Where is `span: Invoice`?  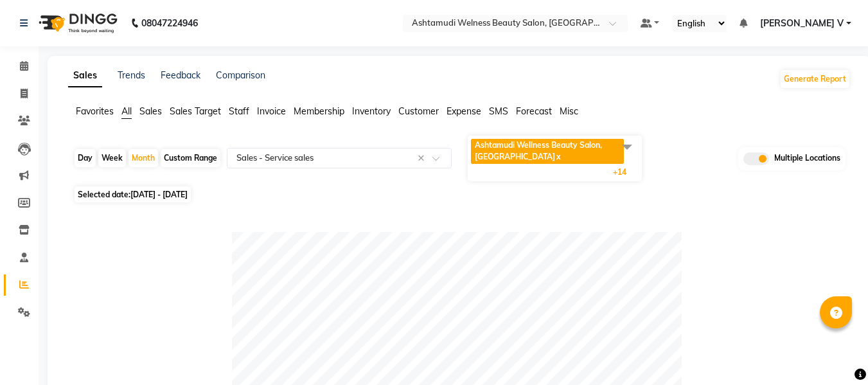
span: Invoice is located at coordinates (271, 111).